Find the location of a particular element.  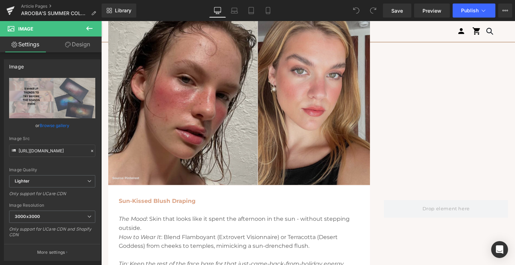

button: Undo is located at coordinates (356, 11).